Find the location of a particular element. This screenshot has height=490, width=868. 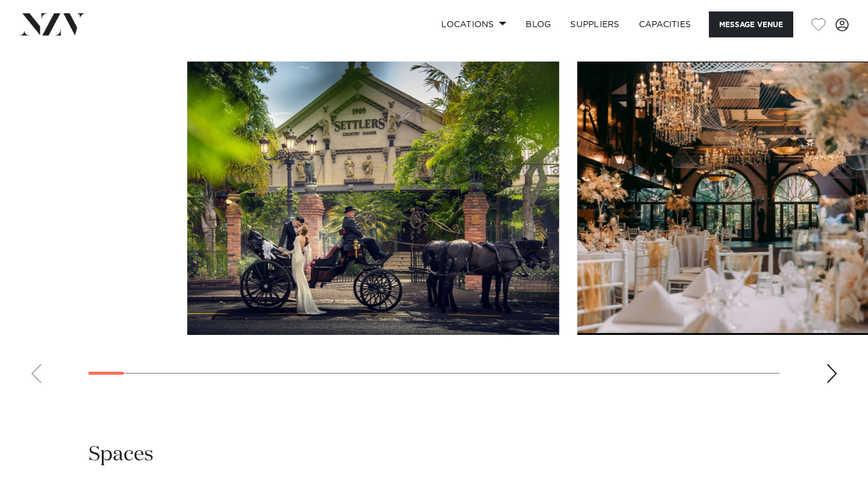

img: nzv-logo.png is located at coordinates (52, 24).